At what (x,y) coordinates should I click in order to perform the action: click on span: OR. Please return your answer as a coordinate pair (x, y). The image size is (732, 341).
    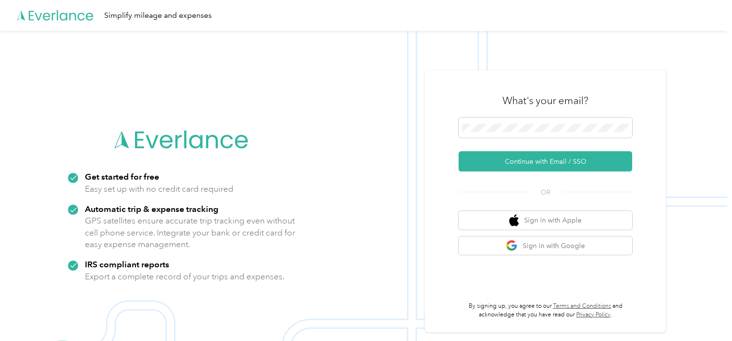
    Looking at the image, I should click on (545, 192).